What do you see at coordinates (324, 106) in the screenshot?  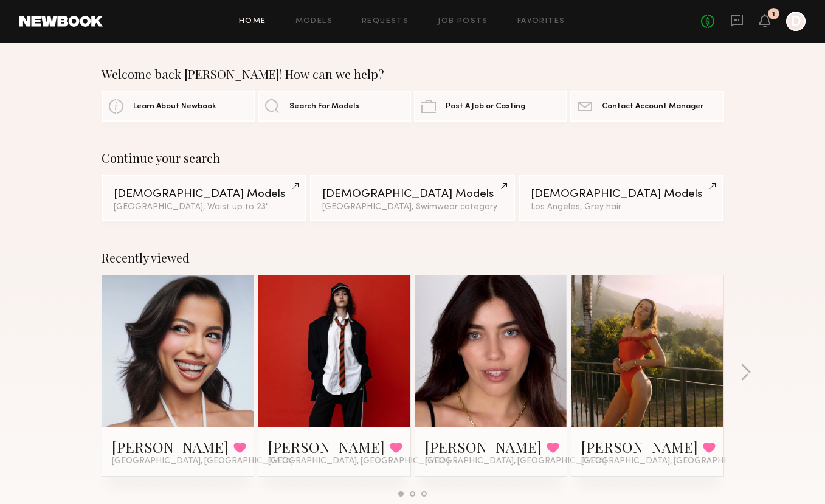 I see `span: Search For Models` at bounding box center [324, 106].